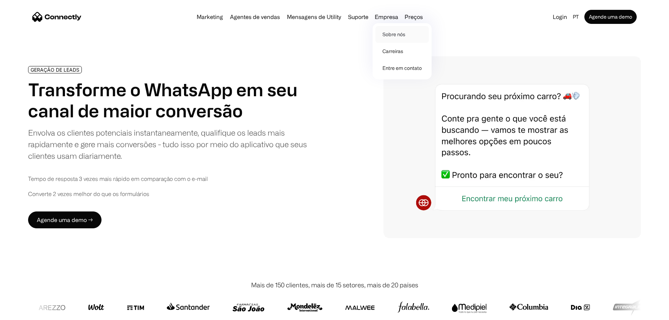 The height and width of the screenshot is (320, 669). Describe the element at coordinates (25, 312) in the screenshot. I see `aside: Language selected: Português (Brasil)` at that location.